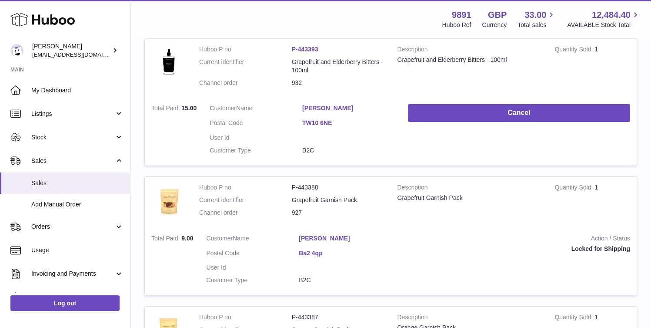 The width and height of the screenshot is (651, 328). Describe the element at coordinates (517, 248) in the screenshot. I see `div: Locked for Shipping` at that location.